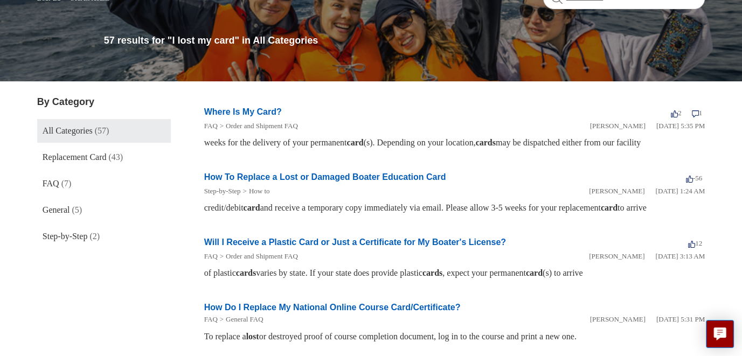 The image size is (742, 356). What do you see at coordinates (695, 243) in the screenshot?
I see `span: 12` at bounding box center [695, 243].